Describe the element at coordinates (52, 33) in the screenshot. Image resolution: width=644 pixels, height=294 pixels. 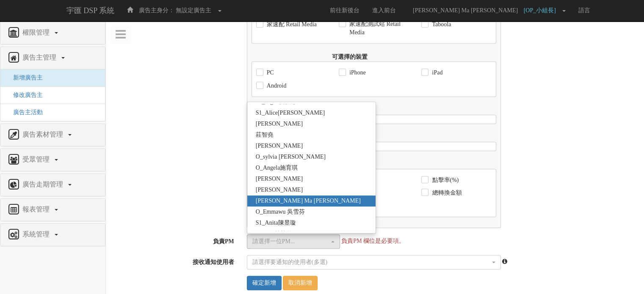
I see `a: 權限管理` at that location.